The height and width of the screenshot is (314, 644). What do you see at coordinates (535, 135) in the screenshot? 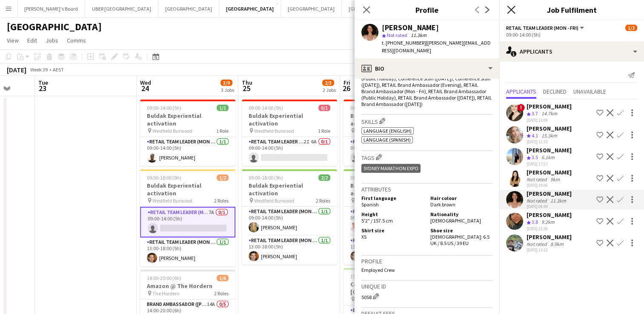
I see `span: 4.1` at bounding box center [535, 135].